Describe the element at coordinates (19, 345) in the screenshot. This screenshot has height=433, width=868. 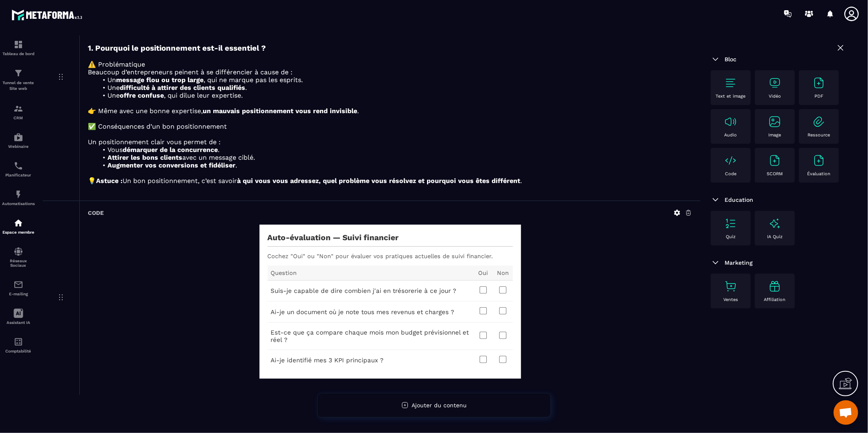
I see `a: accountantaccountantComptabilité` at that location.